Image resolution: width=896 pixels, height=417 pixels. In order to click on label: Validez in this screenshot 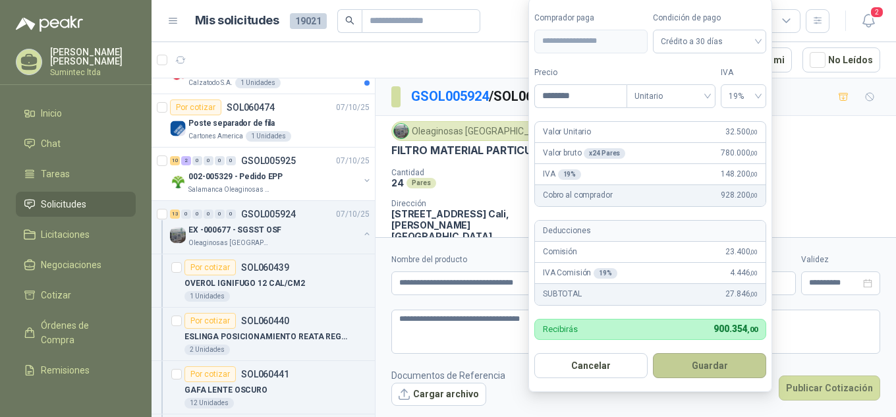, I will do `click(840, 260)`.